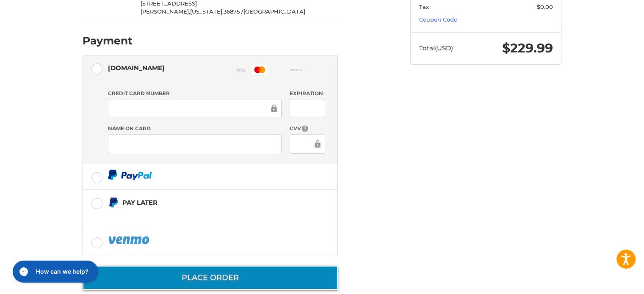  What do you see at coordinates (108, 41) in the screenshot?
I see `h2: Payment` at bounding box center [108, 41].